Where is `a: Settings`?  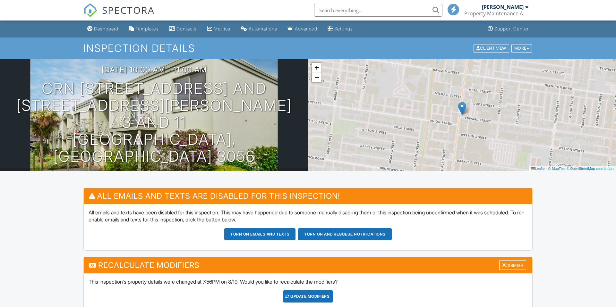
a: Settings is located at coordinates (340, 29).